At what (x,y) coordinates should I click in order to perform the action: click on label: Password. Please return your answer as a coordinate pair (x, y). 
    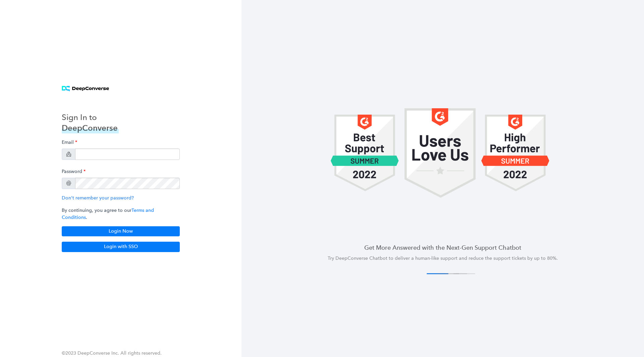
    Looking at the image, I should click on (74, 171).